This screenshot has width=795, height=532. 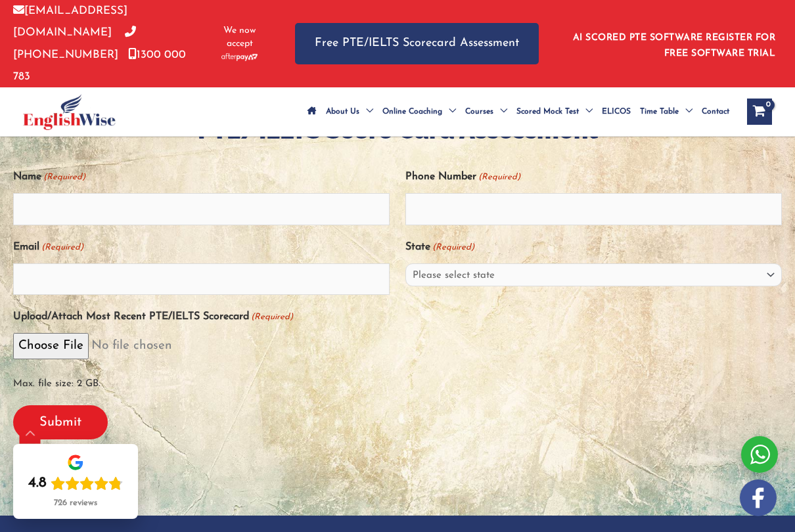 I want to click on img: cropped-ew-logo, so click(x=69, y=112).